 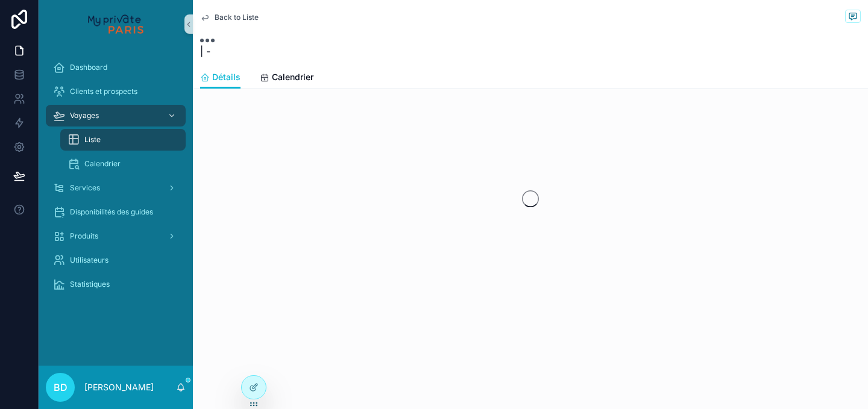 What do you see at coordinates (220, 78) in the screenshot?
I see `a: Détails` at bounding box center [220, 78].